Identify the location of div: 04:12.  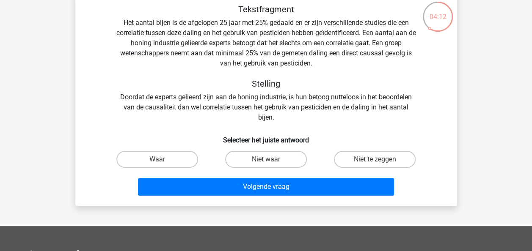
(437, 11).